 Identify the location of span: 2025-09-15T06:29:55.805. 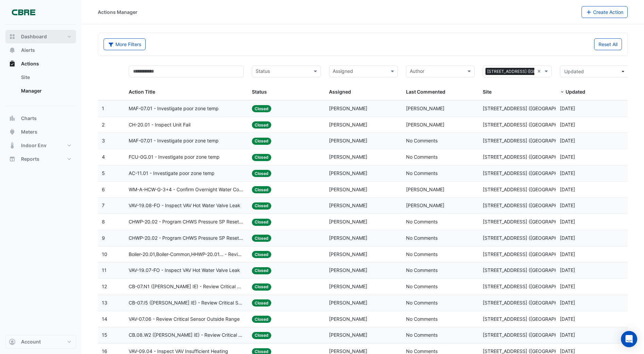
(567, 157).